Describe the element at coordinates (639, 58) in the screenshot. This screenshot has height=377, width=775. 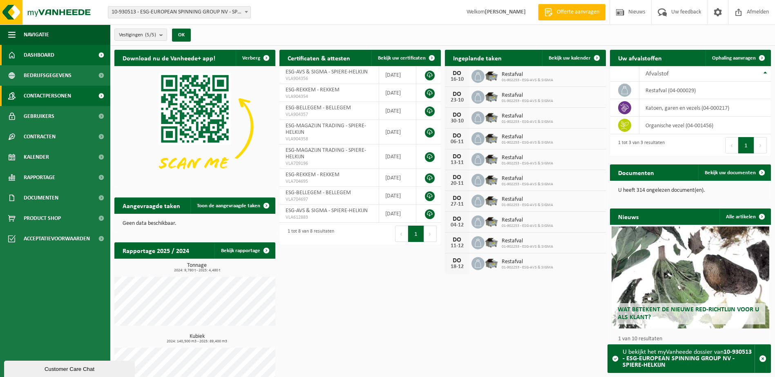
I see `h2: Uw afvalstoffen` at that location.